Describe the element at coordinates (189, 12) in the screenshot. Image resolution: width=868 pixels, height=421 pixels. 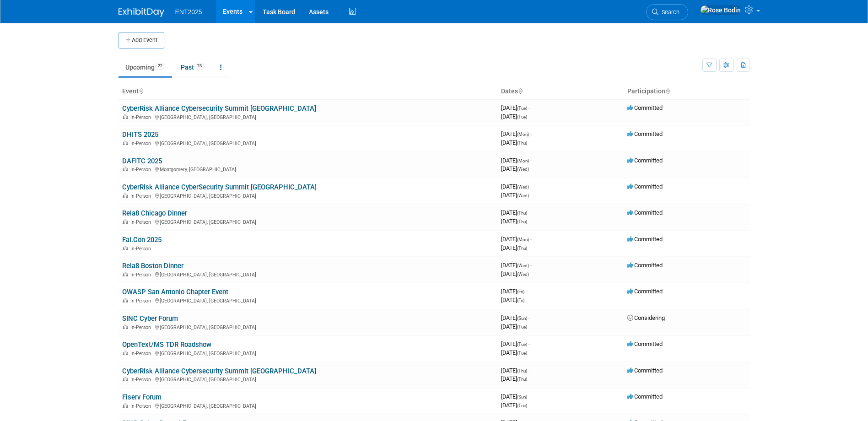
I see `span: ENT2025` at that location.